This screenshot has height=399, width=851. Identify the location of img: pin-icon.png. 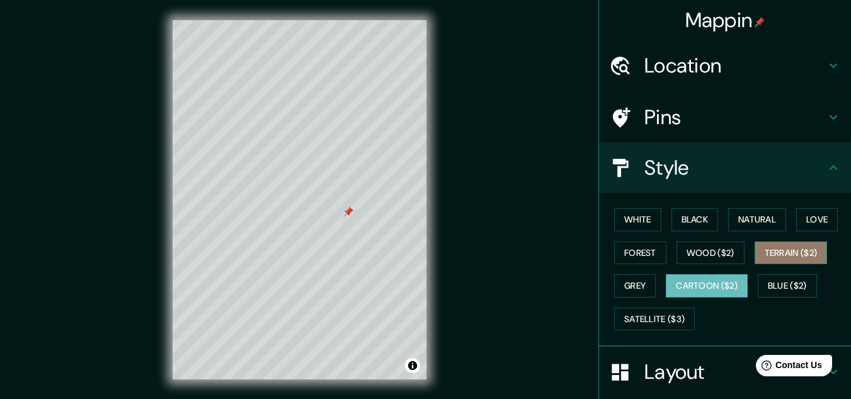
(760, 22).